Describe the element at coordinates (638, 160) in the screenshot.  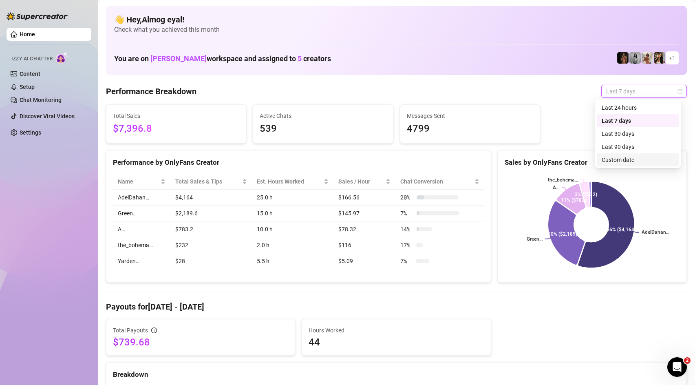
I see `div: Custom date` at that location.